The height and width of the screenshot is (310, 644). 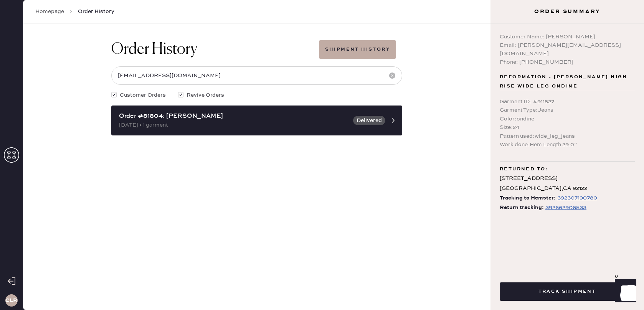 What do you see at coordinates (565, 208) in the screenshot?
I see `a: 392662906533` at bounding box center [565, 208].